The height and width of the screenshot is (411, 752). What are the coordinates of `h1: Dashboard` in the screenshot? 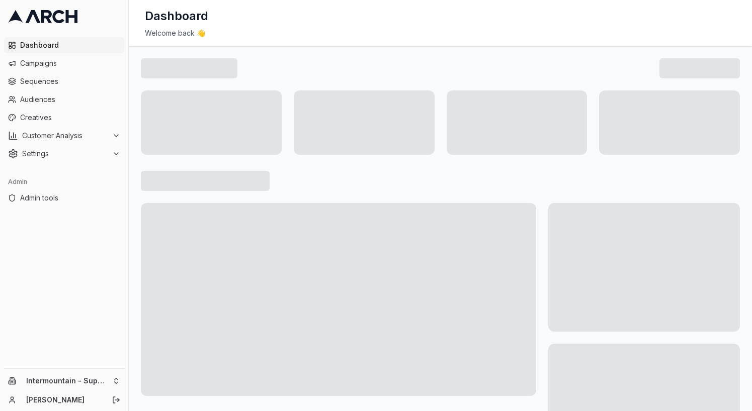 It's located at (177, 16).